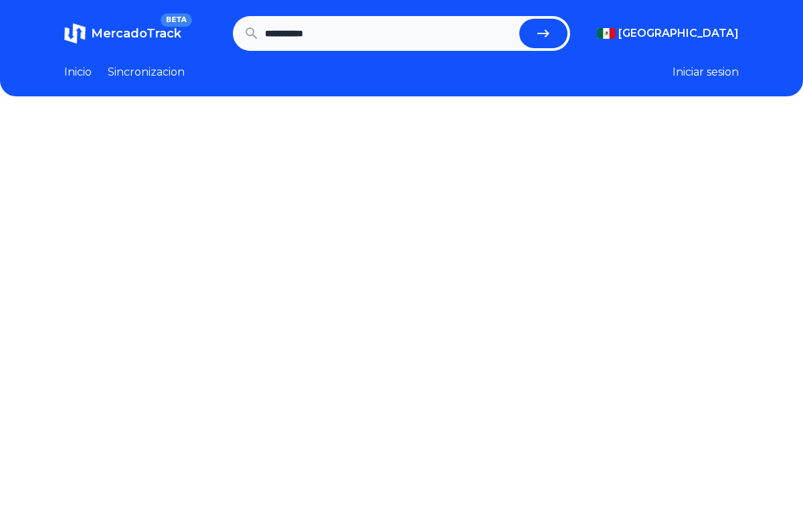 Image resolution: width=803 pixels, height=532 pixels. I want to click on a: Inicio, so click(78, 72).